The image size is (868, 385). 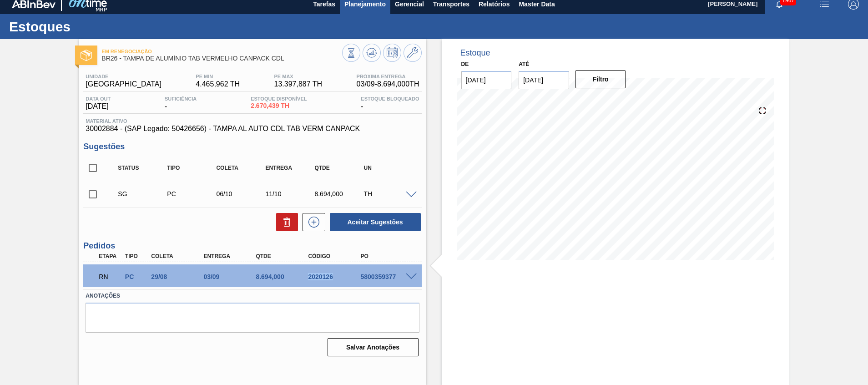 I want to click on span: Estoque Bloqueado, so click(x=390, y=99).